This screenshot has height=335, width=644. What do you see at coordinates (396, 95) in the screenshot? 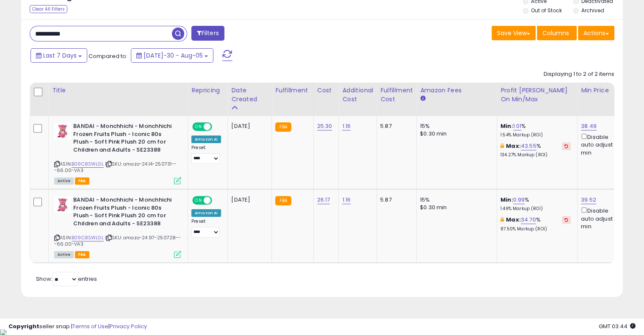
I see `div: Fulfillment Cost` at bounding box center [396, 95].